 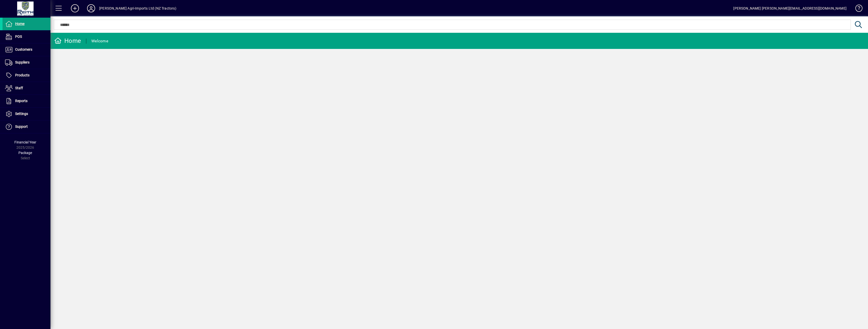 What do you see at coordinates (19, 88) in the screenshot?
I see `span: Staff` at bounding box center [19, 88].